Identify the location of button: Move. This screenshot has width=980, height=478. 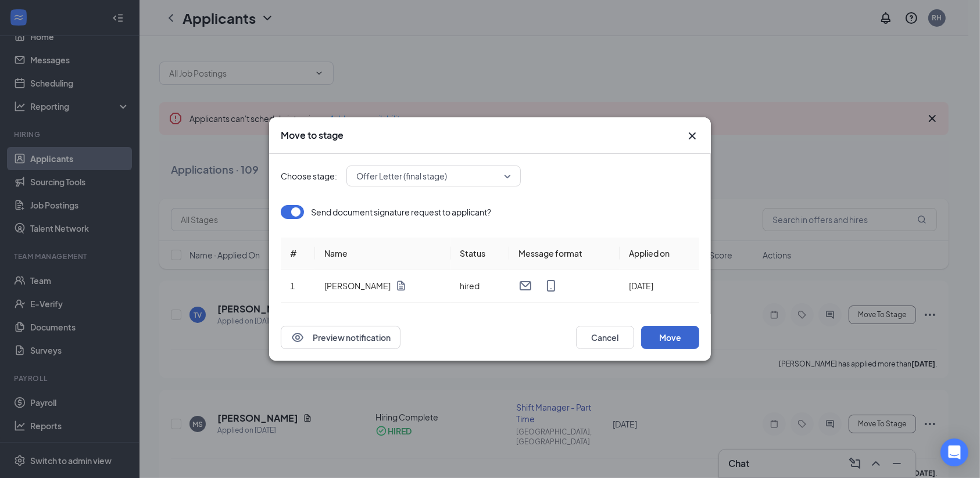
(670, 337).